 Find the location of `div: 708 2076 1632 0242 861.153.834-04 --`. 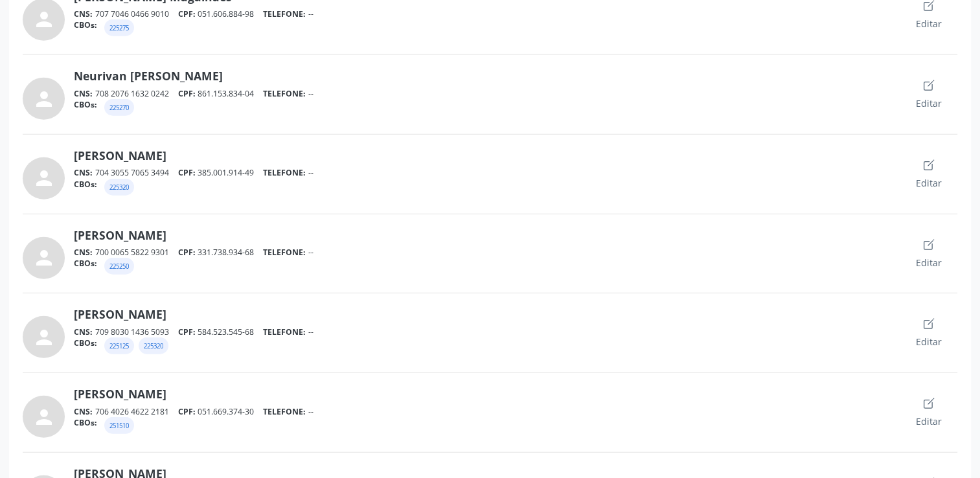

div: 708 2076 1632 0242 861.153.834-04 -- is located at coordinates (487, 93).